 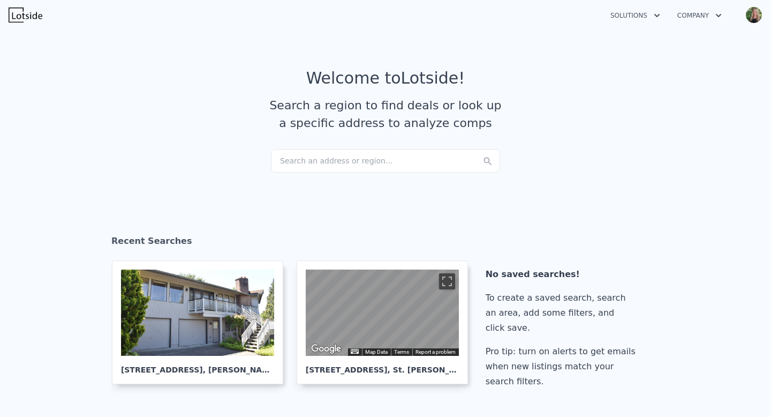 What do you see at coordinates (563, 313) in the screenshot?
I see `div: To create a saved search, search an area, add some filters, and click save.` at bounding box center [563, 313].